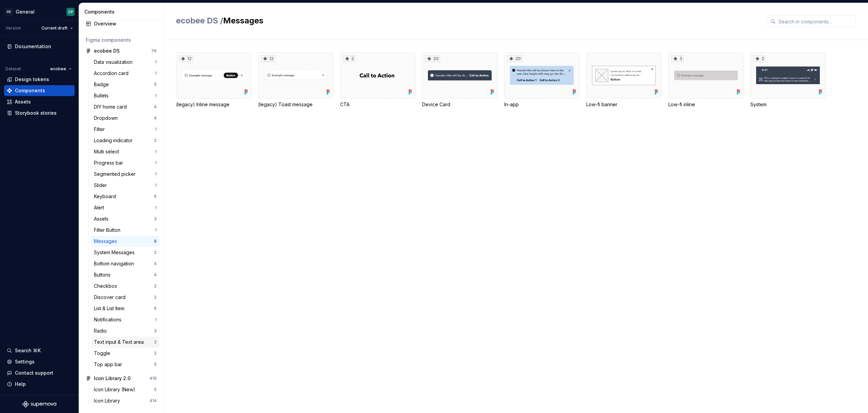 This screenshot has width=868, height=413. Describe the element at coordinates (13, 28) in the screenshot. I see `div: Version` at that location.